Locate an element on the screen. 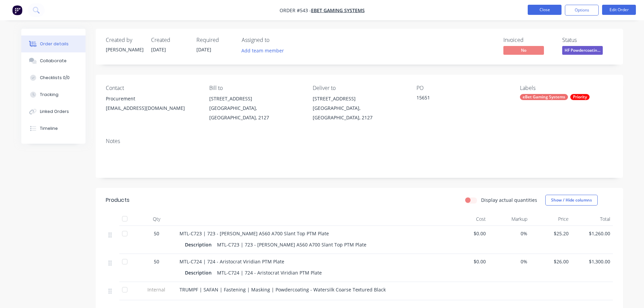 The height and width of the screenshot is (308, 644). div: Price is located at coordinates (551, 219).